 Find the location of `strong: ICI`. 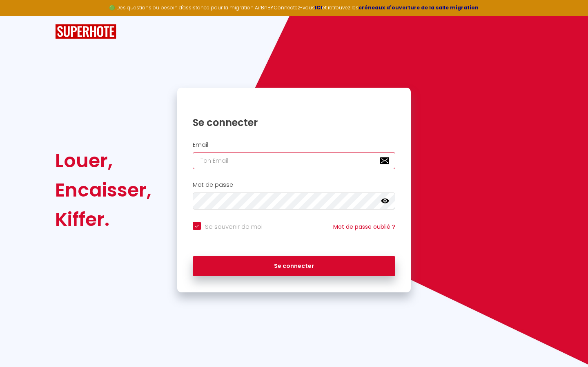

strong: ICI is located at coordinates (318, 7).